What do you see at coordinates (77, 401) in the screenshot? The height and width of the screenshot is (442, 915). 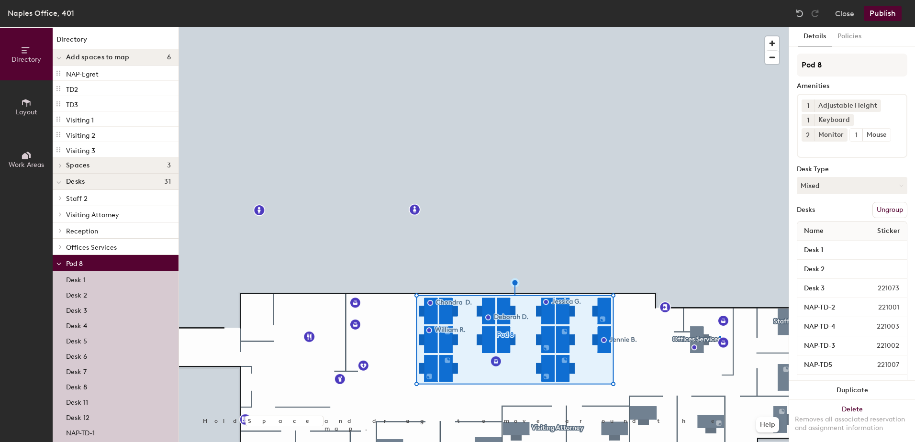 I see `p: Desk 11` at bounding box center [77, 401].